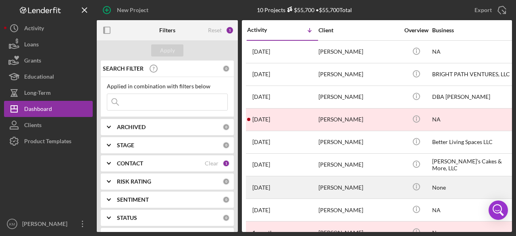 This screenshot has width=516, height=236. Describe the element at coordinates (33, 126) in the screenshot. I see `div: Clients` at that location.